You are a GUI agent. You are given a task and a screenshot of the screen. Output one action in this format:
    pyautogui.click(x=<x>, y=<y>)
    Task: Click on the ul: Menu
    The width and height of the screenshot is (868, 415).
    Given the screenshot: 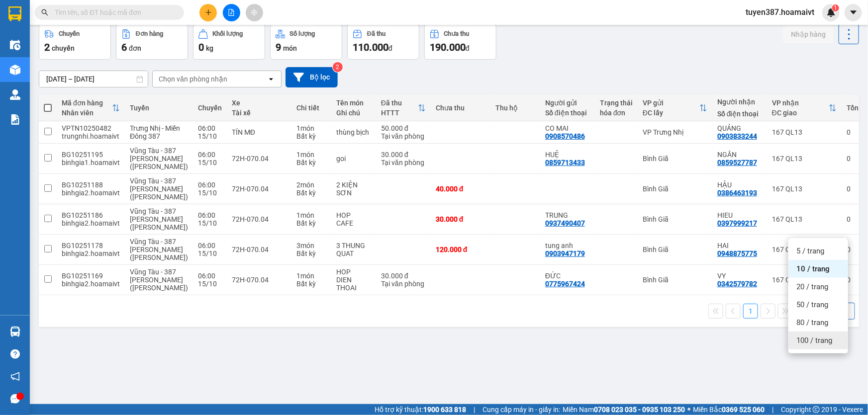 What is the action you would take?
    pyautogui.click(x=818, y=296)
    